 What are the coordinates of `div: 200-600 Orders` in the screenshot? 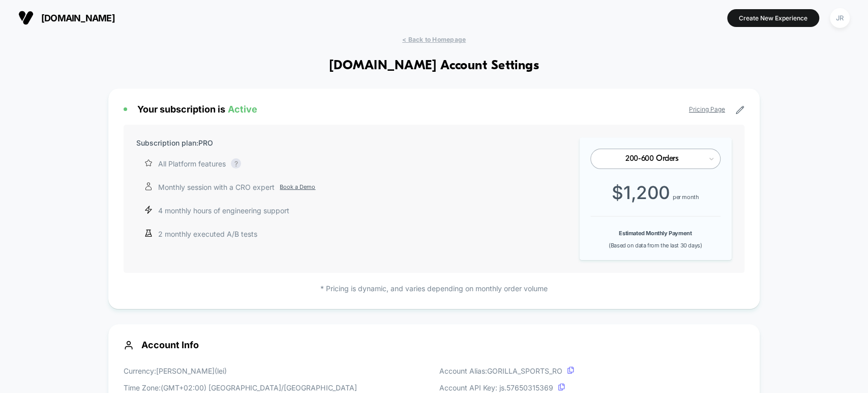 It's located at (652, 159).